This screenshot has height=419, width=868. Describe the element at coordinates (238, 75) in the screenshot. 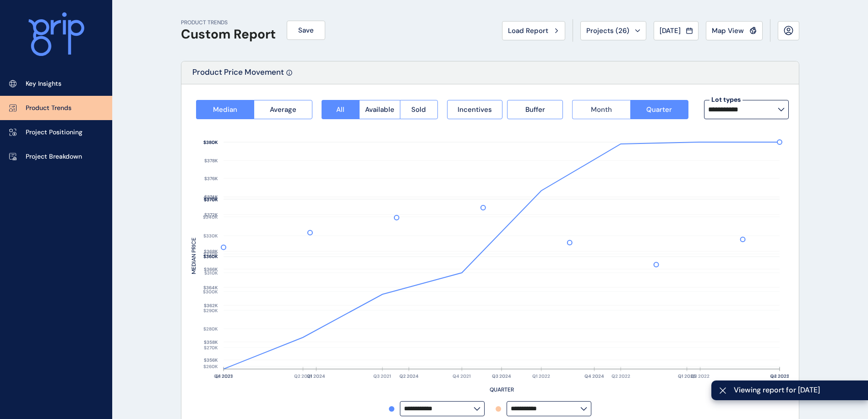

I see `p: Product Price Movement` at that location.